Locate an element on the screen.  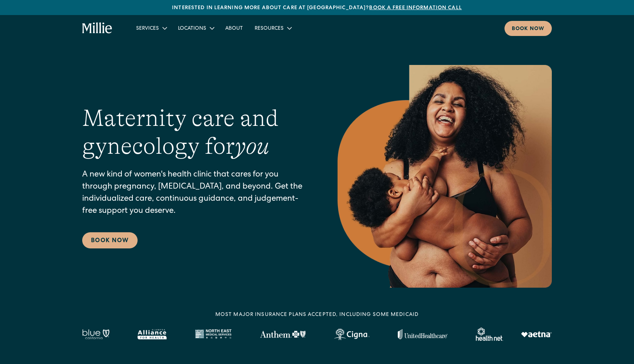
img: Anthem Logo is located at coordinates (283, 334).